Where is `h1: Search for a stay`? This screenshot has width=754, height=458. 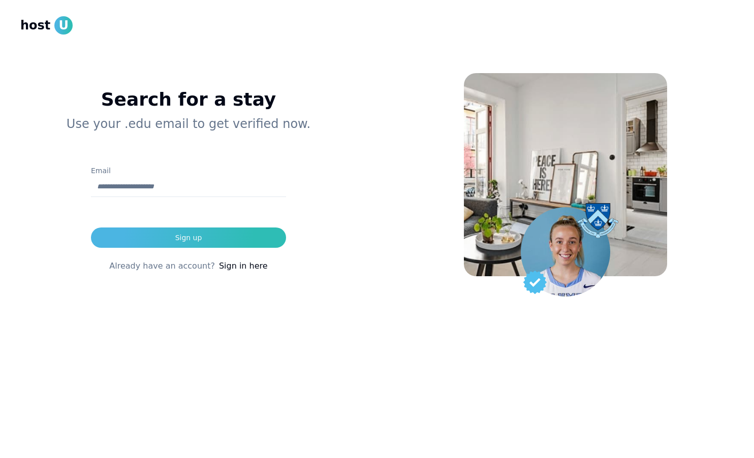 h1: Search for a stay is located at coordinates (188, 100).